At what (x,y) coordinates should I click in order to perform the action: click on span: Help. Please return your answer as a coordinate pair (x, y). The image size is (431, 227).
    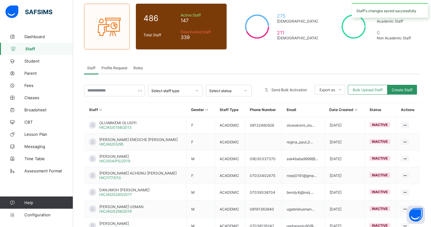
    Looking at the image, I should click on (48, 202).